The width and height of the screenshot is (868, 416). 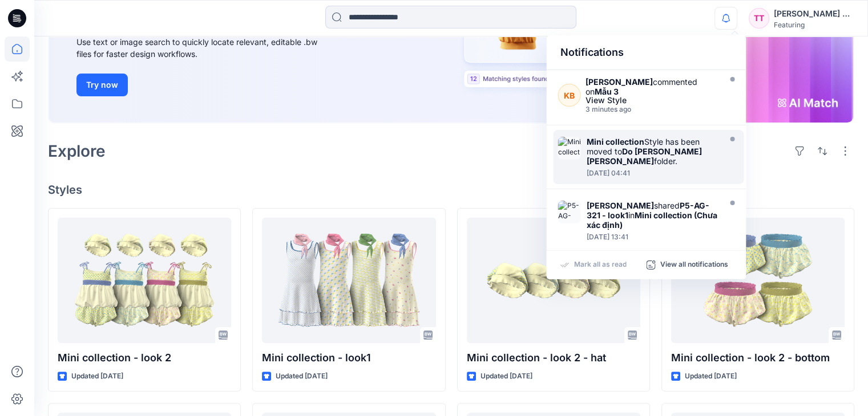 I want to click on div: View Style, so click(x=652, y=100).